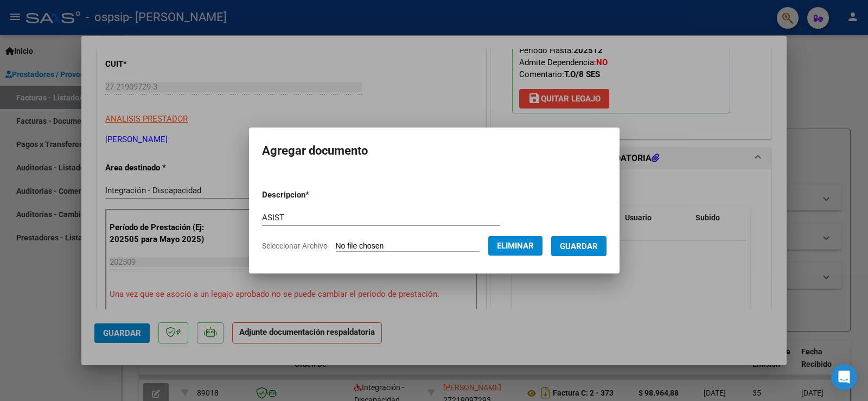 The width and height of the screenshot is (868, 401). I want to click on span: Guardar, so click(579, 246).